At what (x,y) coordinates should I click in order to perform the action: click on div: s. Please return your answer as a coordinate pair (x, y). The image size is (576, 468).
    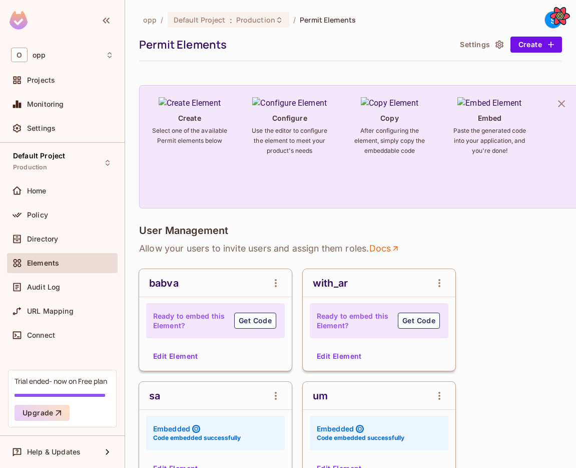
    Looking at the image, I should click on (553, 20).